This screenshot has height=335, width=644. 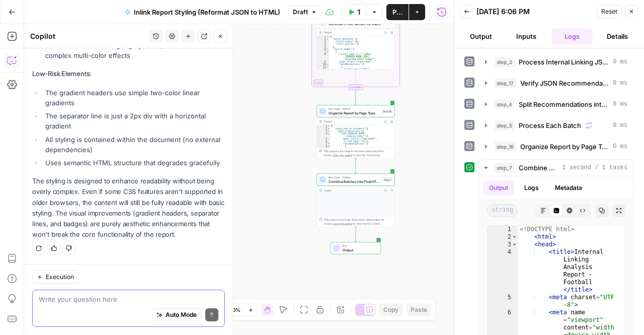 I want to click on span: Verify JSON Recommendation Counts, so click(x=564, y=83).